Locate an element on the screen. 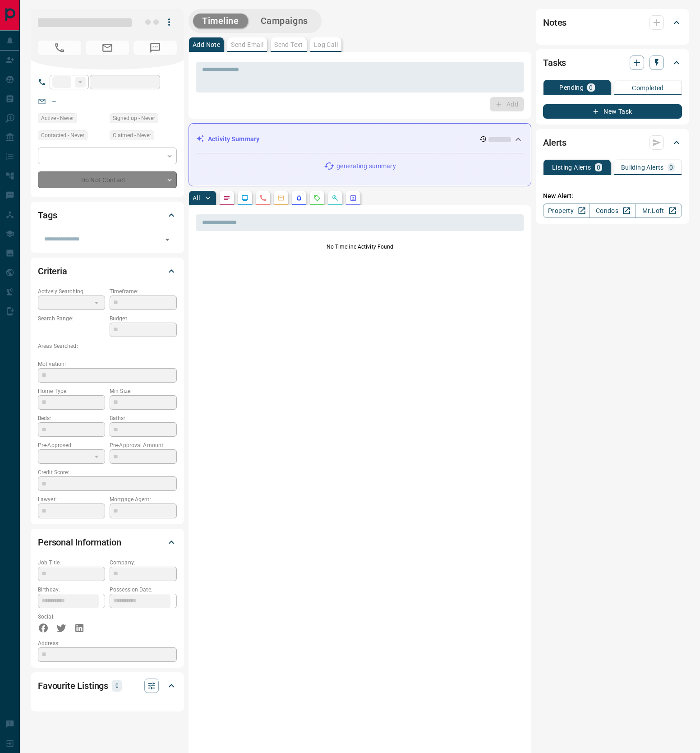 The height and width of the screenshot is (753, 700). div: Favourite Listings0 is located at coordinates (108, 686).